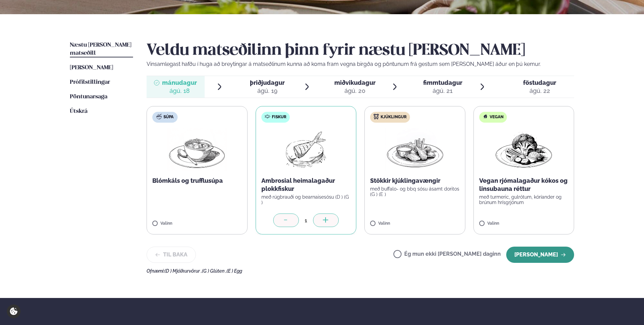 Image resolution: width=644 pixels, height=325 pixels. What do you see at coordinates (267, 91) in the screenshot?
I see `div: ágú. 19` at bounding box center [267, 91].